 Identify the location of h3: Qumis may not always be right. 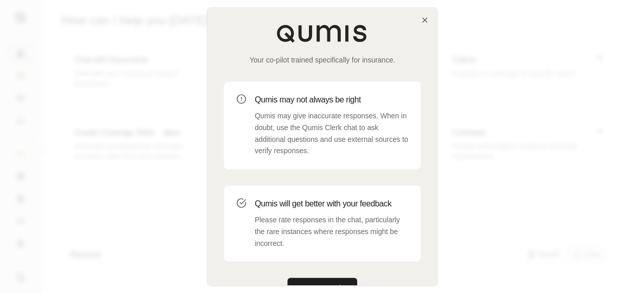
(331, 100).